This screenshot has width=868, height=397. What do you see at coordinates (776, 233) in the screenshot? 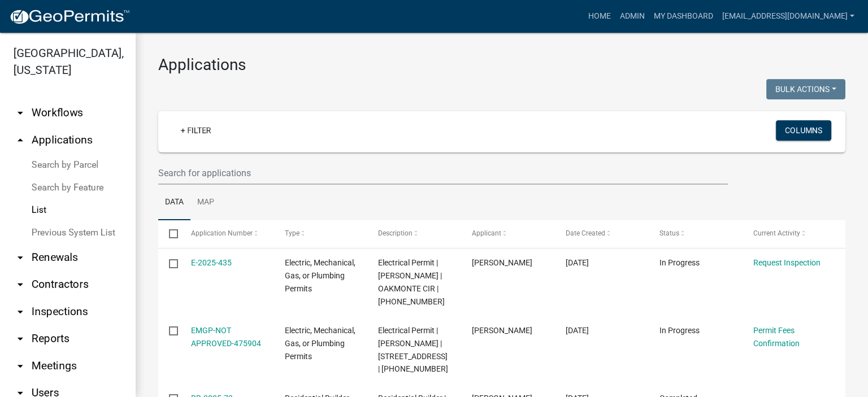
I see `span: Current Activity` at bounding box center [776, 233].